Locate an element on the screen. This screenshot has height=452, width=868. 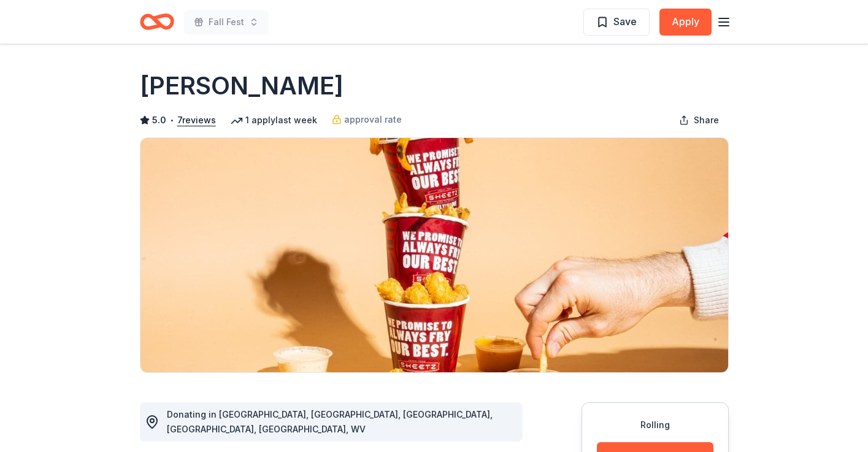
div: 1 apply last week is located at coordinates (274, 120).